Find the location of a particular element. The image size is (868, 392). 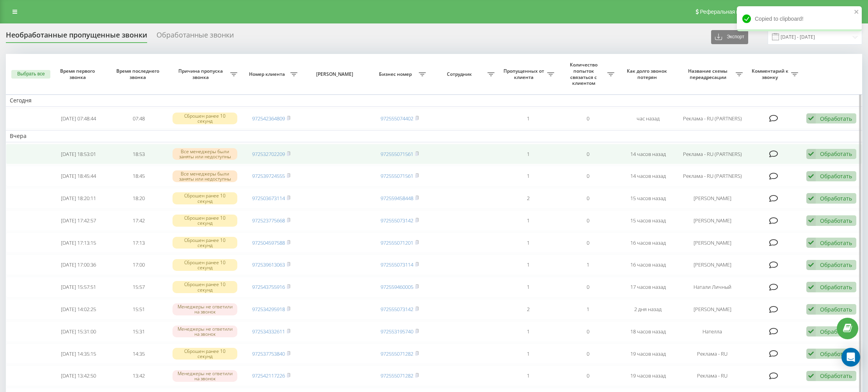

button: close is located at coordinates (856, 12).